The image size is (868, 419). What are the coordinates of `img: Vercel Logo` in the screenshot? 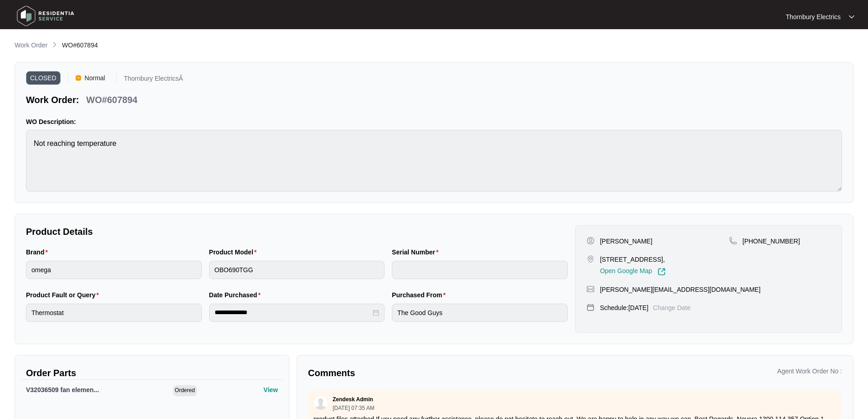 It's located at (78, 78).